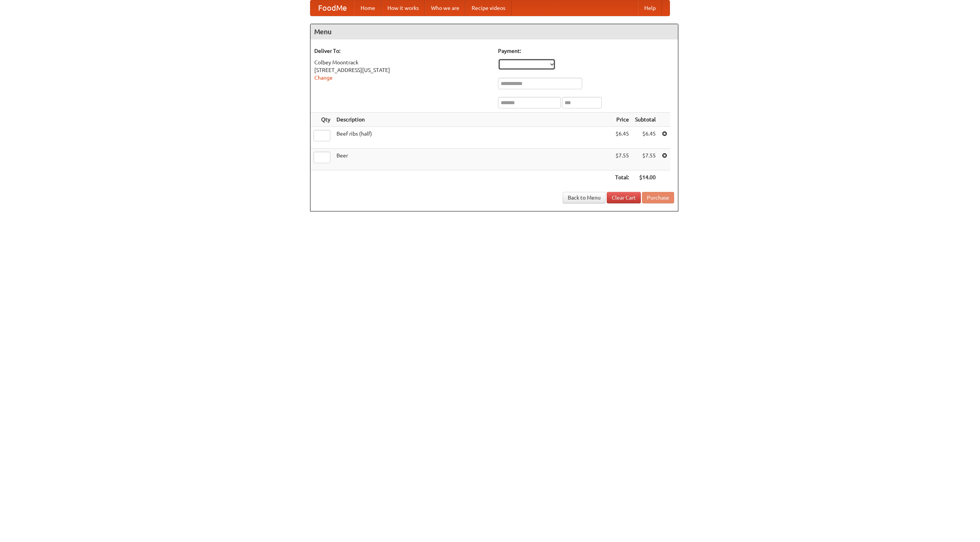 This screenshot has height=542, width=980. I want to click on th: Subtotal, so click(646, 120).